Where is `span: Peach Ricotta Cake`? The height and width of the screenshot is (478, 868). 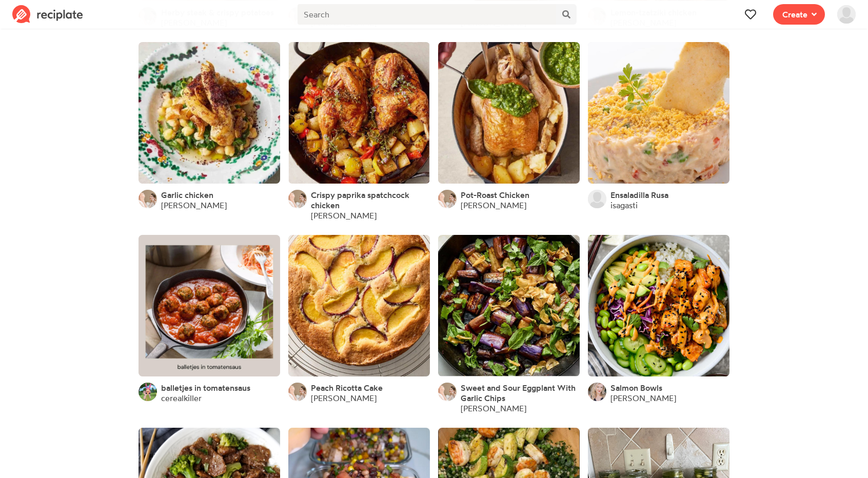
span: Peach Ricotta Cake is located at coordinates (347, 388).